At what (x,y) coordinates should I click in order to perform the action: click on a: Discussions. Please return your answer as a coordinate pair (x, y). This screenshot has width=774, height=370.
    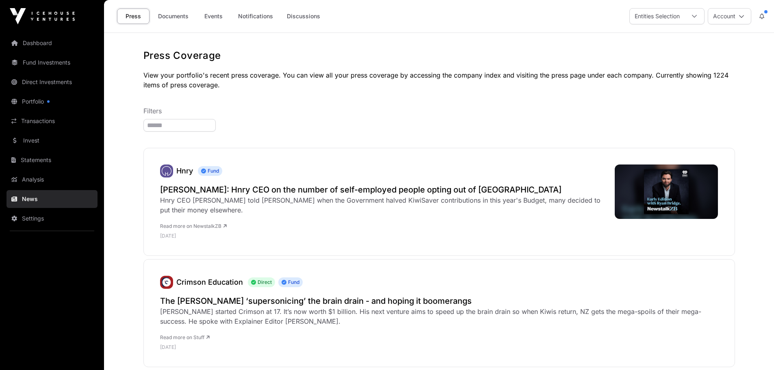
    Looking at the image, I should click on (303, 16).